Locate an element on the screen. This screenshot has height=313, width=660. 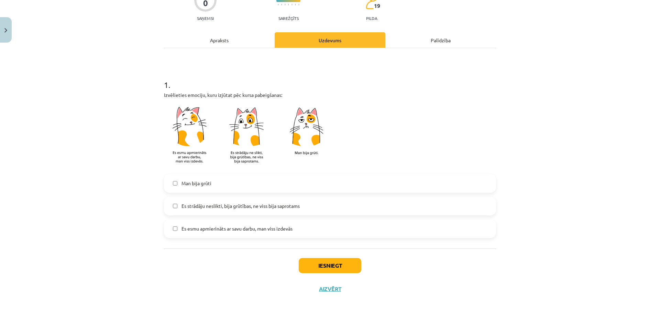
button: Aizvērt is located at coordinates (330, 289).